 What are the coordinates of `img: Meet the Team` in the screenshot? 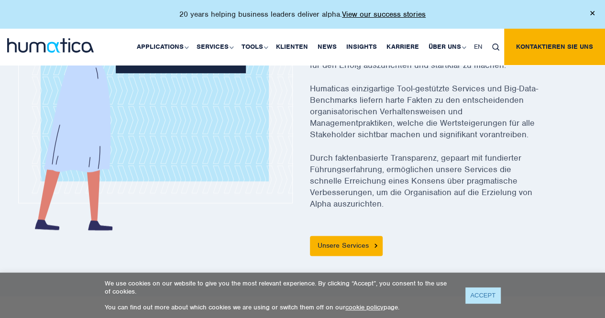 It's located at (376, 245).